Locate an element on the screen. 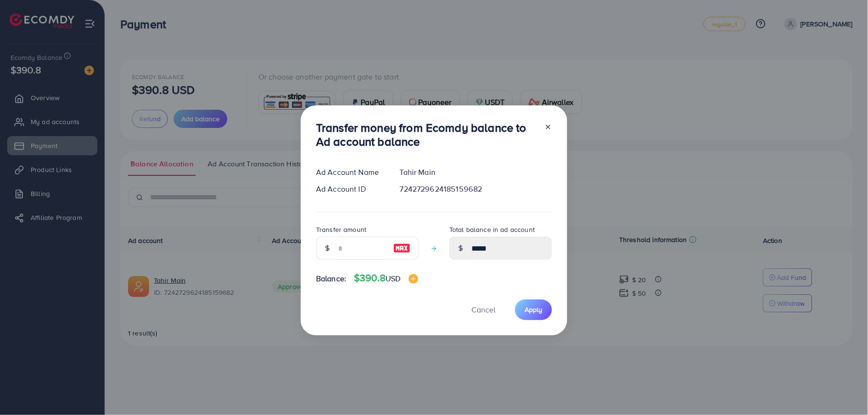 Image resolution: width=868 pixels, height=415 pixels. label: Transfer amount is located at coordinates (341, 230).